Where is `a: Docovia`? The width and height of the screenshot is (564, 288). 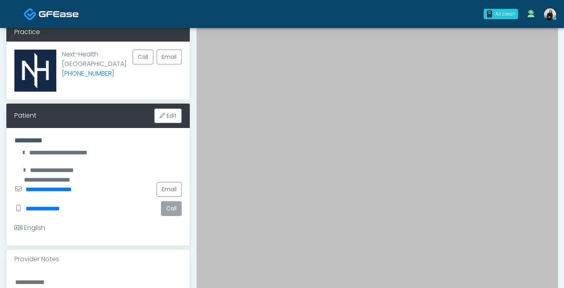 a: Docovia is located at coordinates (51, 14).